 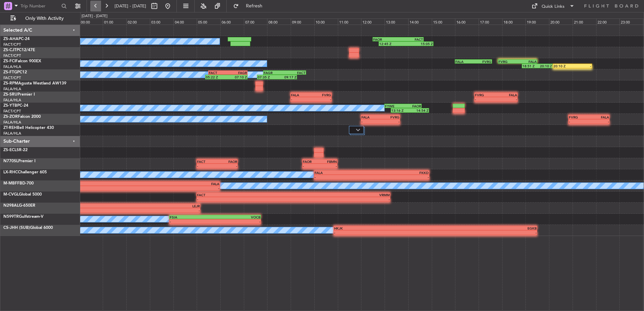 What do you see at coordinates (91, 21) in the screenshot?
I see `div: 00:00` at bounding box center [91, 21].